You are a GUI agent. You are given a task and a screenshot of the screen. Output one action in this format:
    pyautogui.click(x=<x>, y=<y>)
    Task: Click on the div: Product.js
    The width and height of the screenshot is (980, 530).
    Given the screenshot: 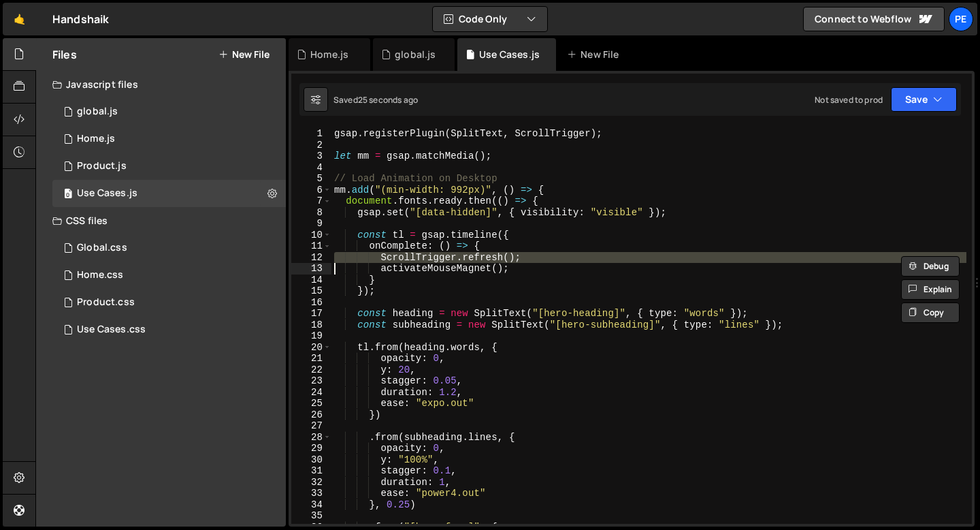 What is the action you would take?
    pyautogui.click(x=101, y=167)
    